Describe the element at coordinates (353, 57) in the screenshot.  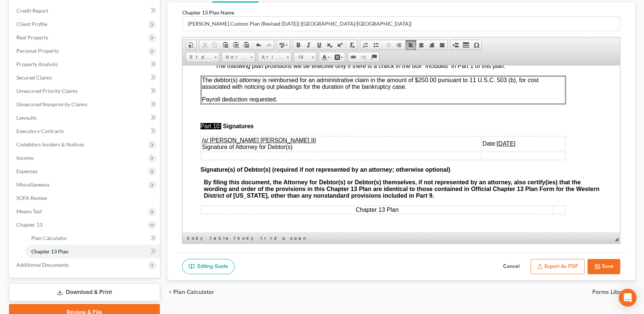
I see `a: Link` at that location.